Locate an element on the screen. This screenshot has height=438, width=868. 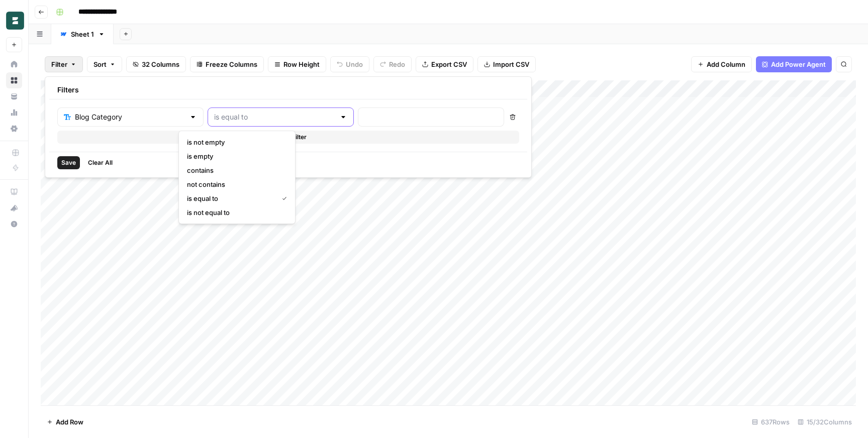
button: Sort is located at coordinates (104, 64).